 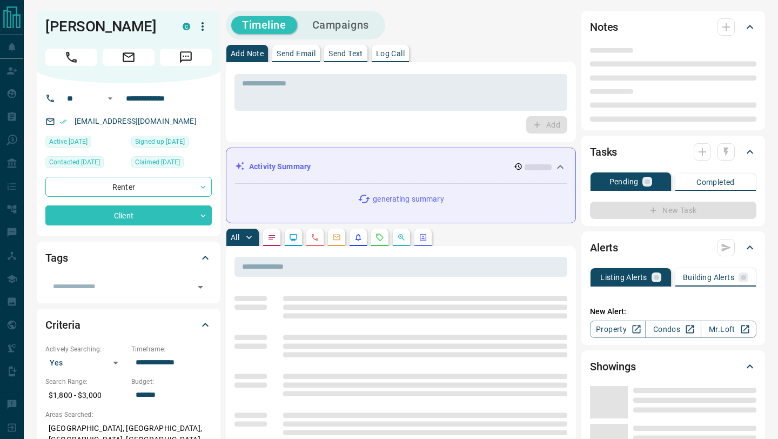 I want to click on svg: Notes, so click(x=272, y=237).